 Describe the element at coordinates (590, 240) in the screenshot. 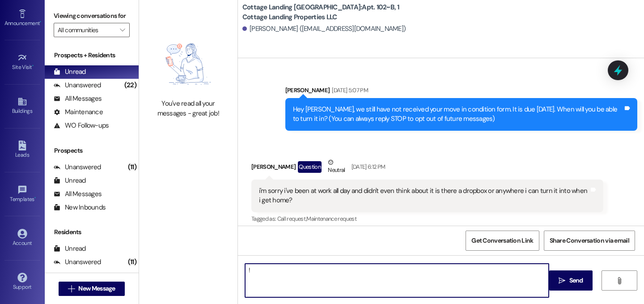

I see `span: Share Conversation via email` at that location.